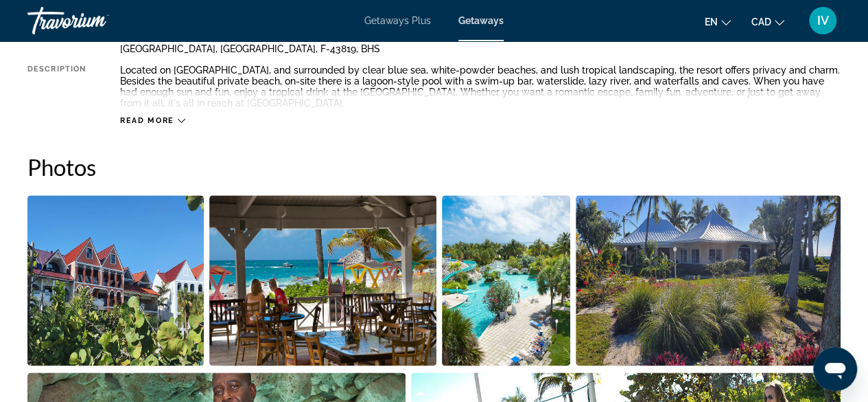 This screenshot has width=868, height=402. What do you see at coordinates (823, 21) in the screenshot?
I see `button: User Menu` at bounding box center [823, 21].